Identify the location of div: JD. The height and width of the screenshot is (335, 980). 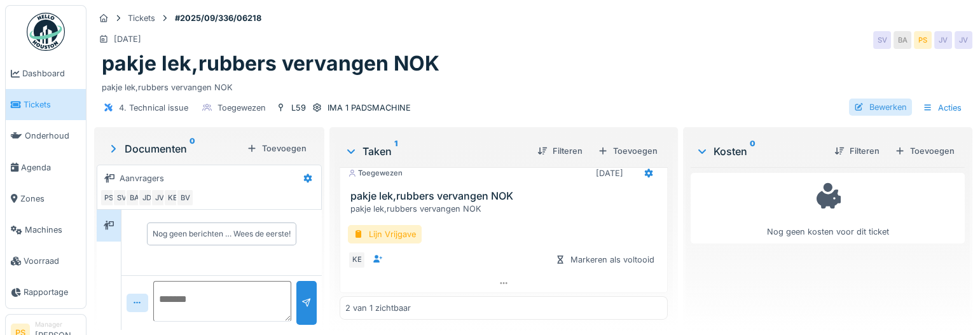
(147, 198).